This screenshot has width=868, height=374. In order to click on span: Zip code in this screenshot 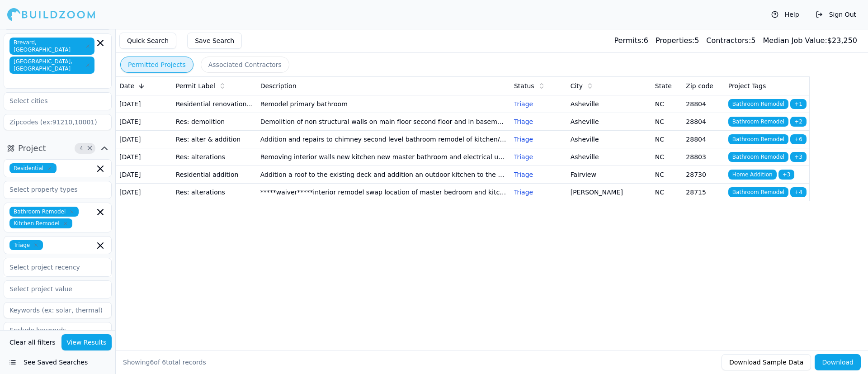, I will do `click(699, 86)`.